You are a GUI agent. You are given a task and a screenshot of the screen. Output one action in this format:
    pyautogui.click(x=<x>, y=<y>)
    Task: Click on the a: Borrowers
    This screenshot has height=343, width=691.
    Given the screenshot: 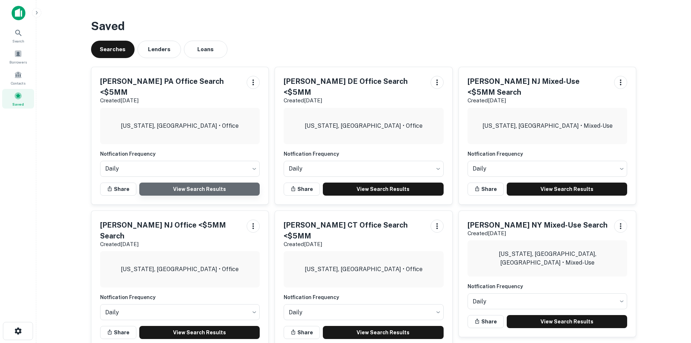 What is the action you would take?
    pyautogui.click(x=18, y=57)
    